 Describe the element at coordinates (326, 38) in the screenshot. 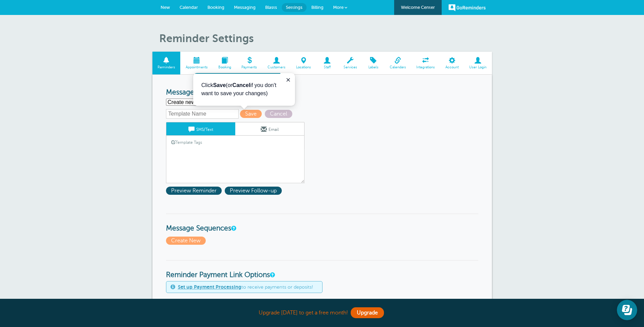

I see `h1: Reminder Settings` at that location.